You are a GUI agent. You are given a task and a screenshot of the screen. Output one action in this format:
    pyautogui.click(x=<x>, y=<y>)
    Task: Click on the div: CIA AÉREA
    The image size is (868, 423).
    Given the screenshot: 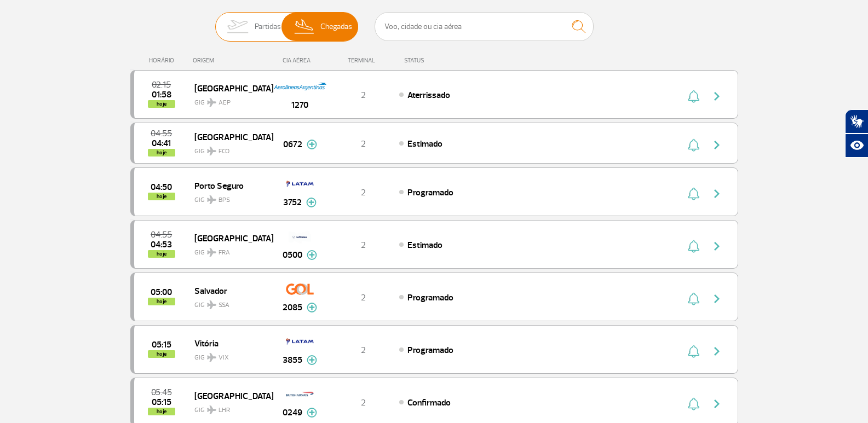 What is the action you would take?
    pyautogui.click(x=300, y=60)
    